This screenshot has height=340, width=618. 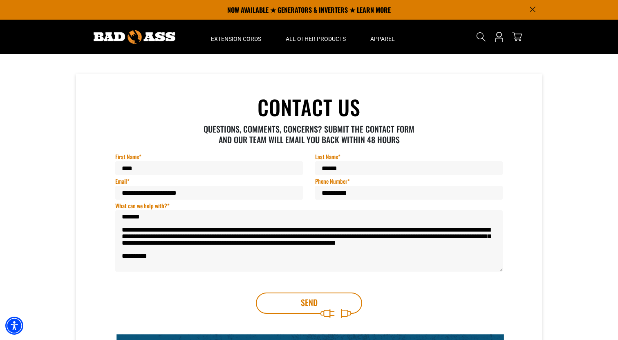 I want to click on button: Send, so click(x=309, y=303).